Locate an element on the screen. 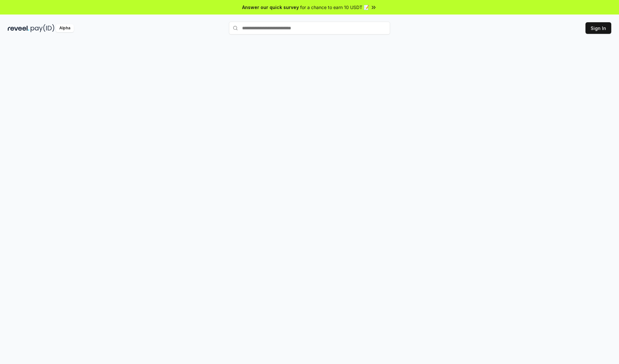  button: Sign In is located at coordinates (598, 28).